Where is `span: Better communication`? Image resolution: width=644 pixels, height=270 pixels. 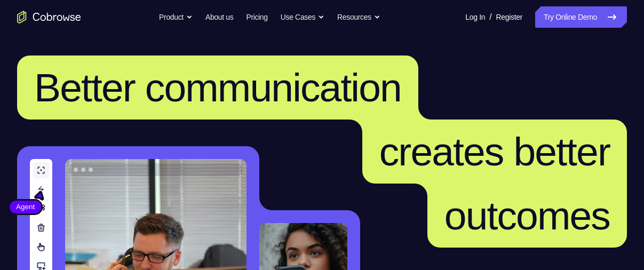 span: Better communication is located at coordinates (218, 87).